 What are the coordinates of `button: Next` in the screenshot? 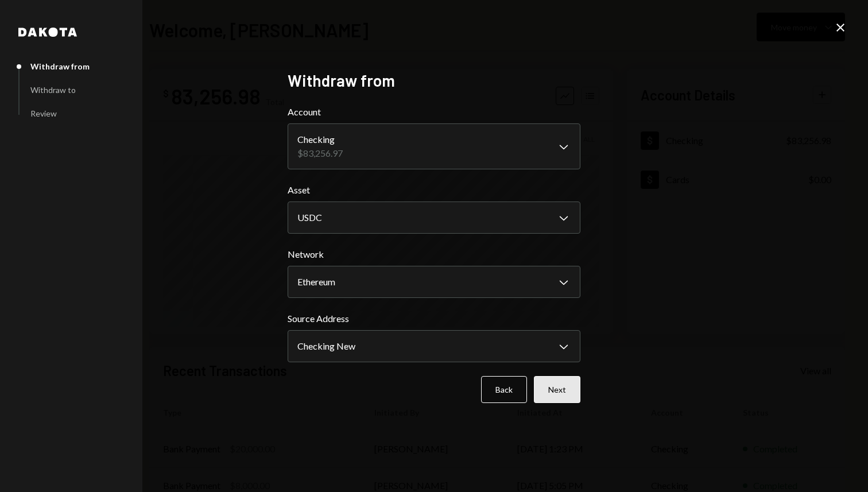 It's located at (557, 389).